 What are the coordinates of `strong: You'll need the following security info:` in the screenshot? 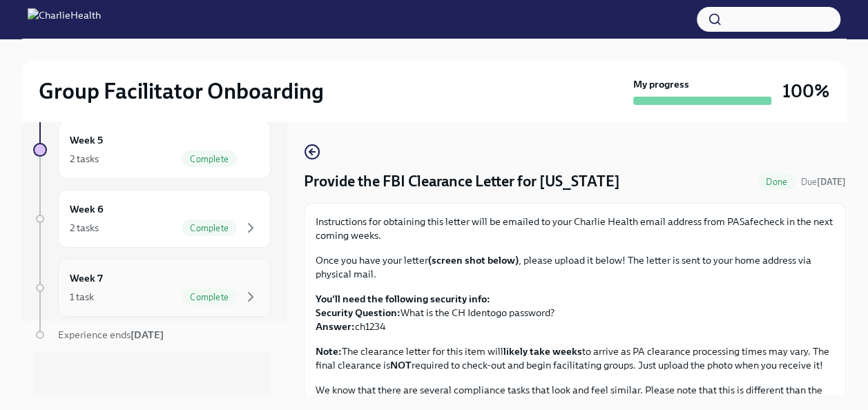 It's located at (402, 299).